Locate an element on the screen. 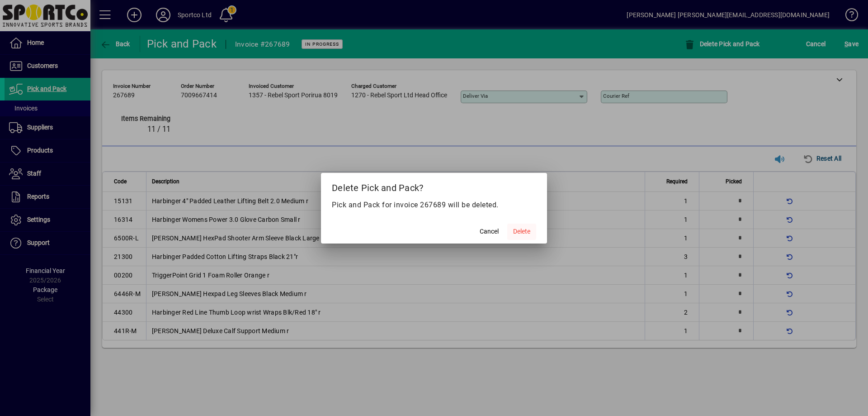 The width and height of the screenshot is (868, 416). button: Delete is located at coordinates (521, 232).